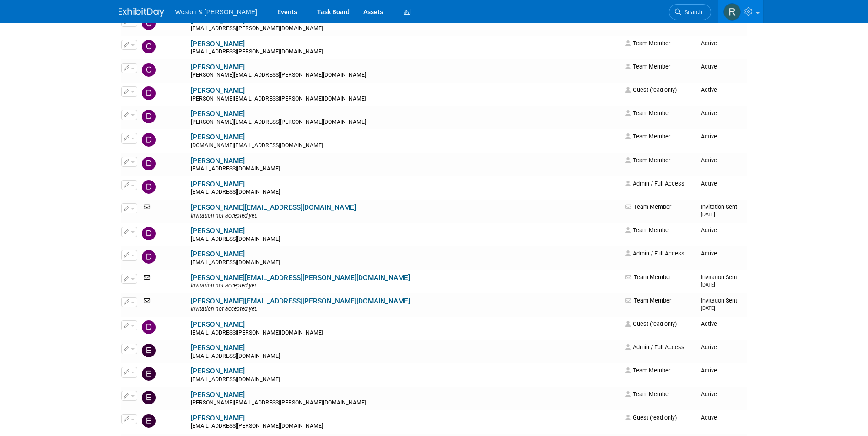 This screenshot has height=436, width=868. Describe the element at coordinates (149, 397) in the screenshot. I see `img: Emily DiFranco` at that location.